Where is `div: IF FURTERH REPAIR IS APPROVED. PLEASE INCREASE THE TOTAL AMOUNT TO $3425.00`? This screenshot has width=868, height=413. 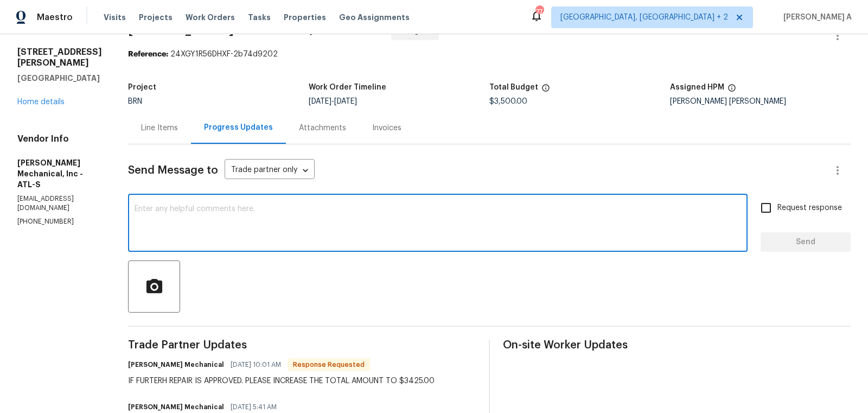 div: IF FURTERH REPAIR IS APPROVED. PLEASE INCREASE THE TOTAL AMOUNT TO $3425.00 is located at coordinates (281, 381).